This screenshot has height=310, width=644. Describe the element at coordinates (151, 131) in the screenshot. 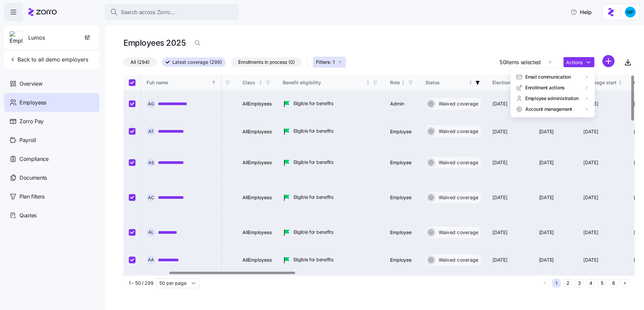

I see `span: A T` at that location.